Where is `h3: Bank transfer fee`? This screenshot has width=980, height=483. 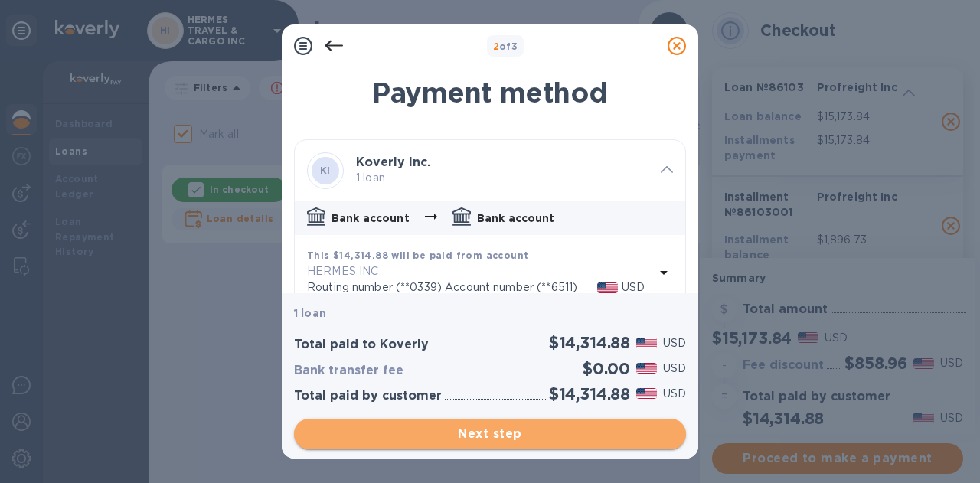
h3: Bank transfer fee is located at coordinates (348, 370).